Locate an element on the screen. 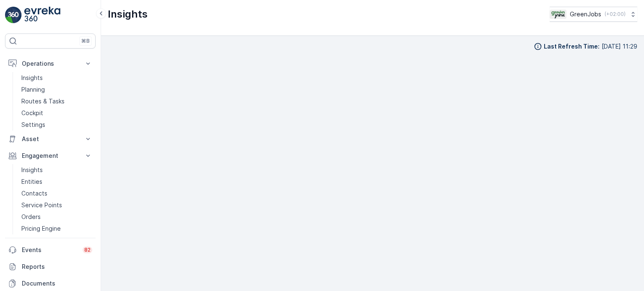 Image resolution: width=644 pixels, height=291 pixels. p: Settings is located at coordinates (33, 125).